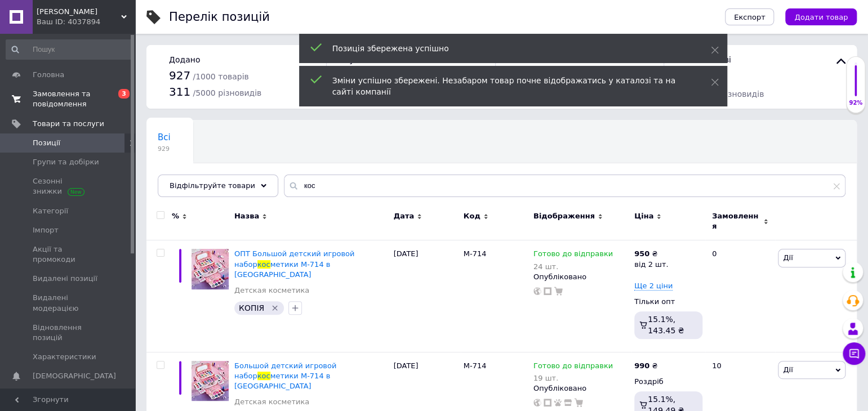  I want to click on span: Дата, so click(404, 216).